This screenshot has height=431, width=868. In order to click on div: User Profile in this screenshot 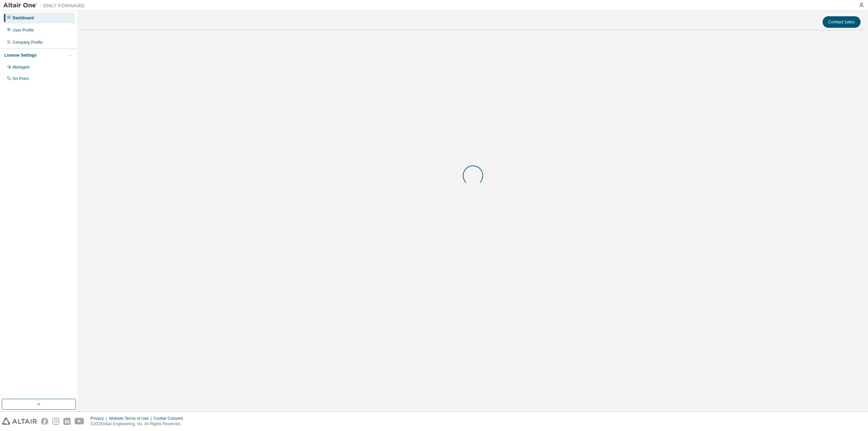, I will do `click(23, 30)`.